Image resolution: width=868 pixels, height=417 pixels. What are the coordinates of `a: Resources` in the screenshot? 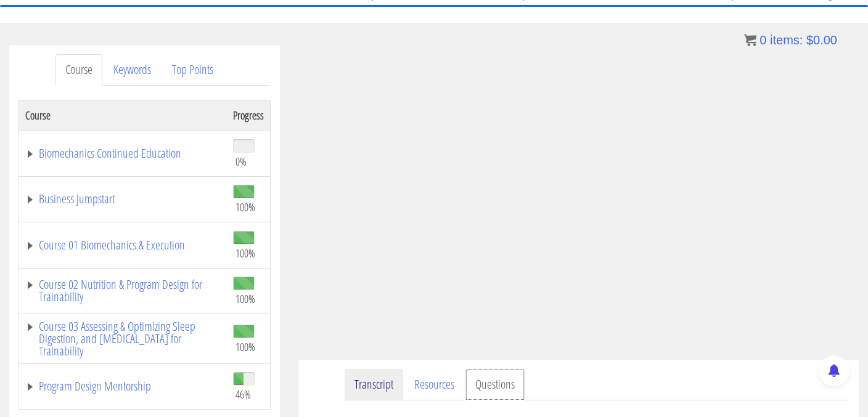 It's located at (434, 385).